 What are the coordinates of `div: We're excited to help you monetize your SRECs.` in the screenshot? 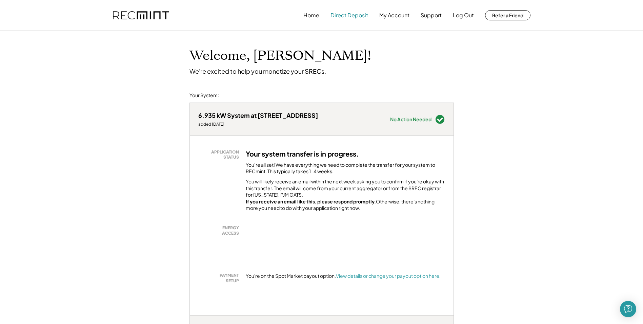 It's located at (258, 71).